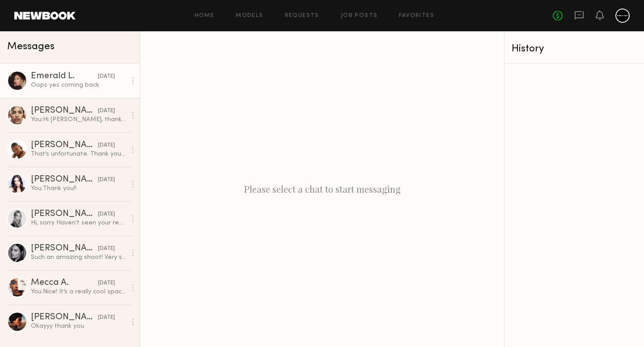 The width and height of the screenshot is (644, 347). Describe the element at coordinates (31, 46) in the screenshot. I see `span: Messages` at that location.